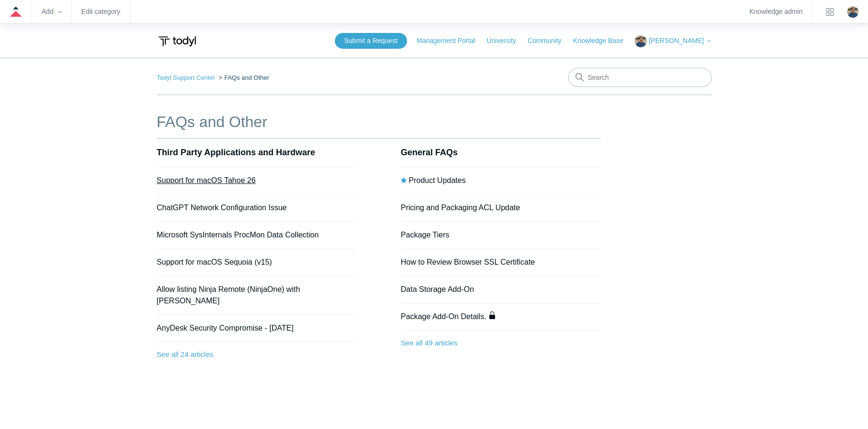 Image resolution: width=868 pixels, height=429 pixels. I want to click on h1: FAQs and Other, so click(379, 122).